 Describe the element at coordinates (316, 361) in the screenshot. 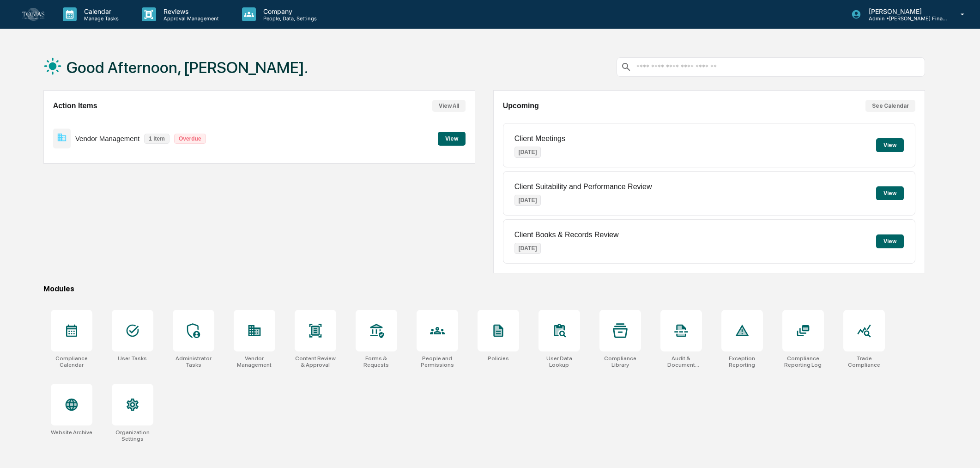

I see `div: Content Review & Approval` at that location.